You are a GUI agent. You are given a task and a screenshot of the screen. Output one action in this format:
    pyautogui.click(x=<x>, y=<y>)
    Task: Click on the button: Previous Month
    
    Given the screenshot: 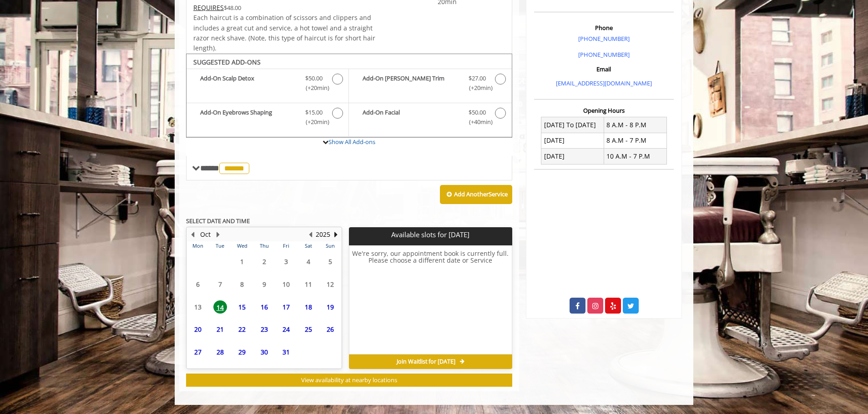 What is the action you would take?
    pyautogui.click(x=192, y=234)
    